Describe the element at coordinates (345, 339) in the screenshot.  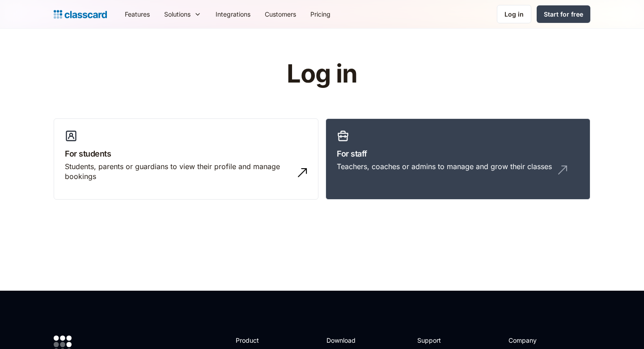
I see `h2: Download` at that location.